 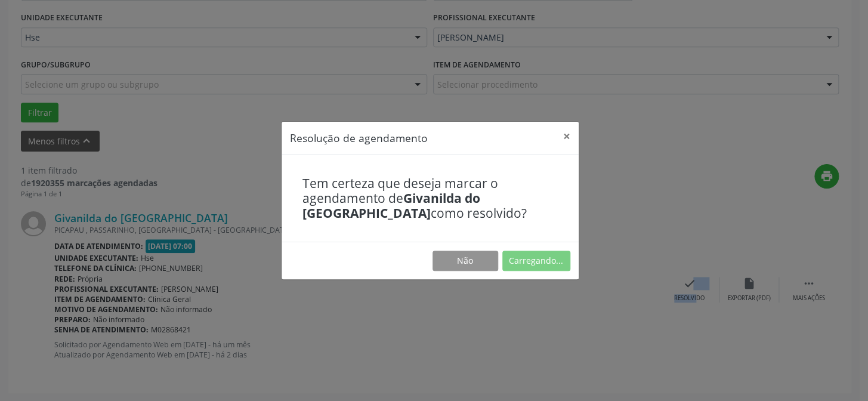 I want to click on h5: Resolução de agendamento, so click(x=358, y=138).